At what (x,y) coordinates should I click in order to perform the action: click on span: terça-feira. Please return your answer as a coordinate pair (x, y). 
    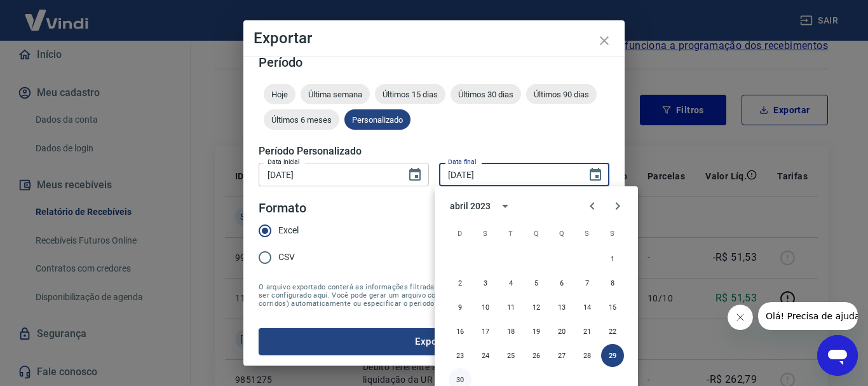
    Looking at the image, I should click on (511, 233).